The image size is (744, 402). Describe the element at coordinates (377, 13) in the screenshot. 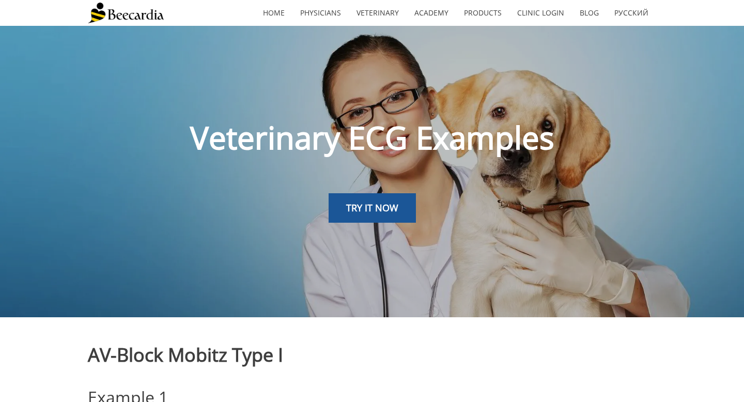

I see `a: Veterinary` at that location.